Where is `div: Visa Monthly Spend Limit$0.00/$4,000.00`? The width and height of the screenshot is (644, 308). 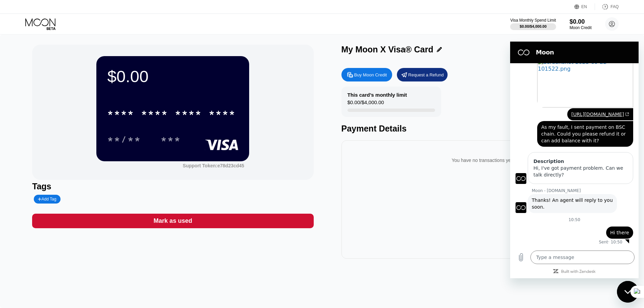
div: Visa Monthly Spend Limit$0.00/$4,000.00 is located at coordinates (532, 24).